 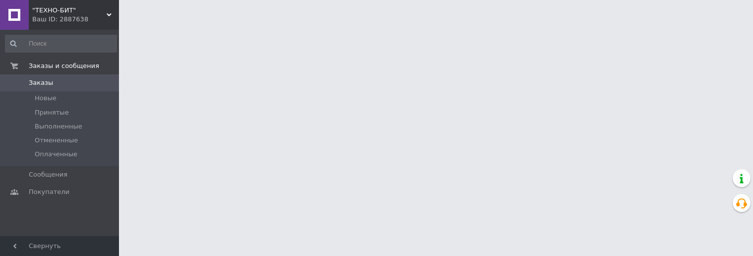 I want to click on span: Оплаченные, so click(x=56, y=154).